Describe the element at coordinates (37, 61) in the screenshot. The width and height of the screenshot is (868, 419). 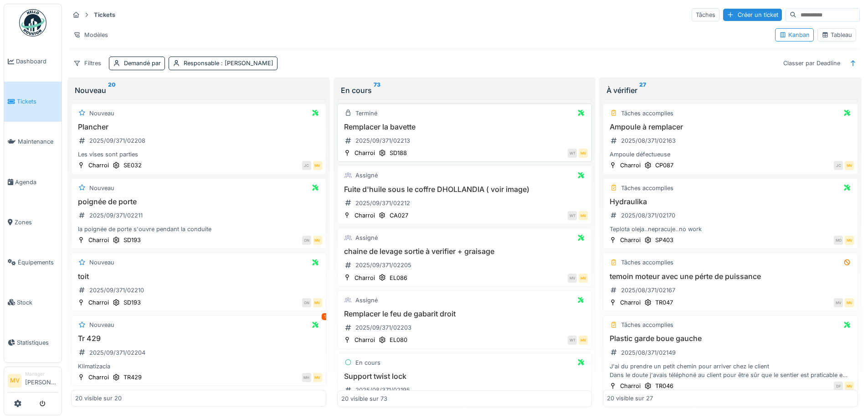
I see `span: Dashboard` at that location.